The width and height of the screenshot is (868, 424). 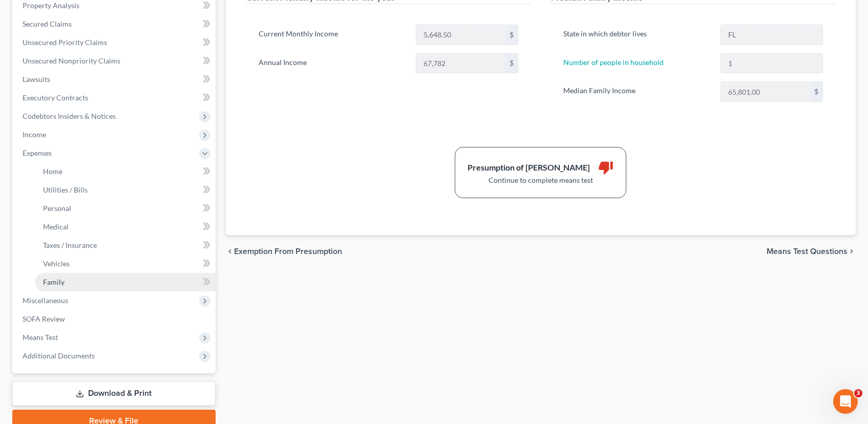 I want to click on a: Home, so click(x=125, y=171).